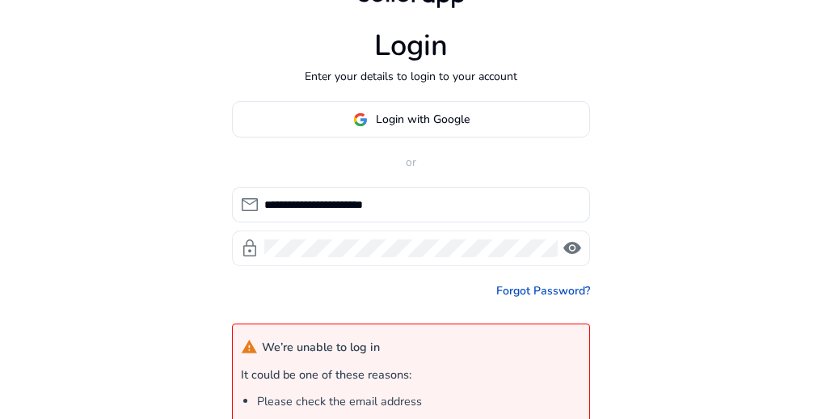  Describe the element at coordinates (360, 120) in the screenshot. I see `img: google-logo.svg` at that location.